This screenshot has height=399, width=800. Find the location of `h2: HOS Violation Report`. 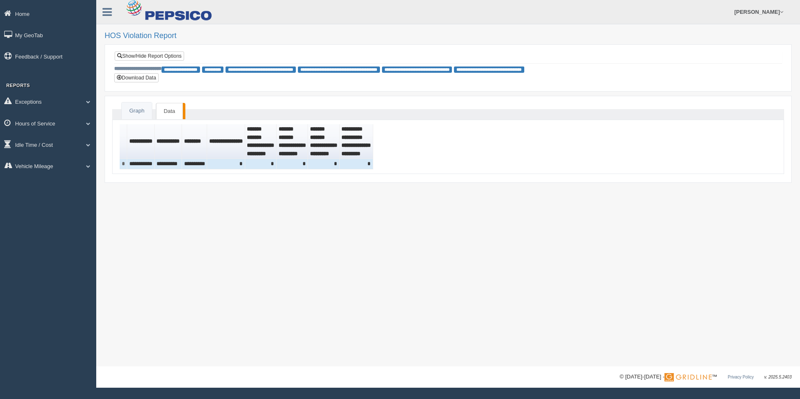

h2: HOS Violation Report is located at coordinates (448, 36).